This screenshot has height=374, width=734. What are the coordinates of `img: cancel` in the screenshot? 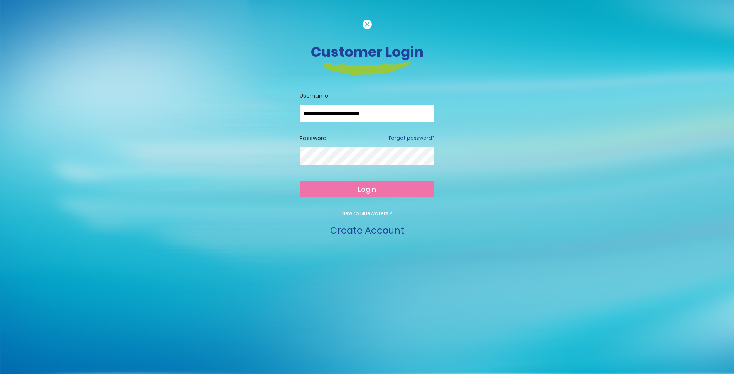 It's located at (367, 24).